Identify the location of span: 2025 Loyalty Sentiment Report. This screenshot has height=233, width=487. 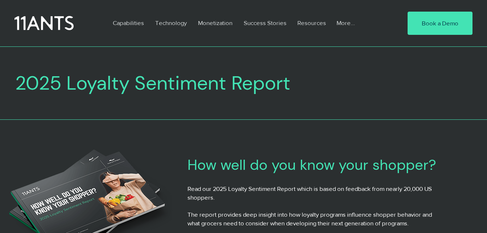
(153, 83).